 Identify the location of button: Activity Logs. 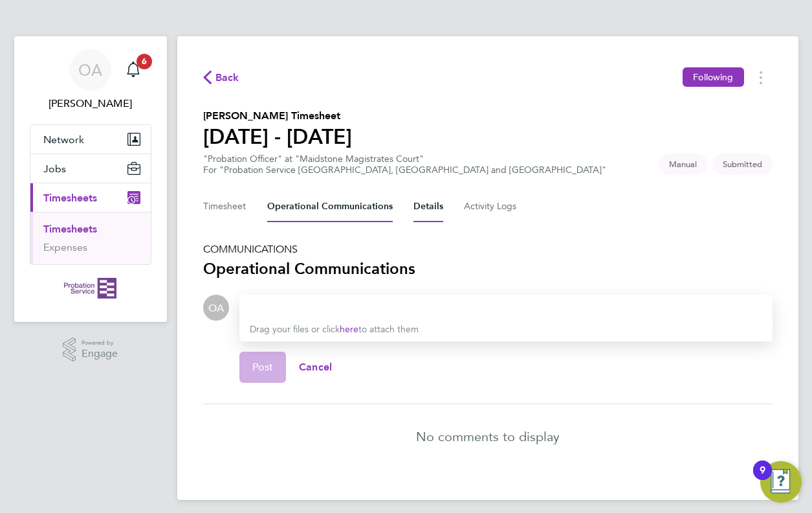
(491, 207).